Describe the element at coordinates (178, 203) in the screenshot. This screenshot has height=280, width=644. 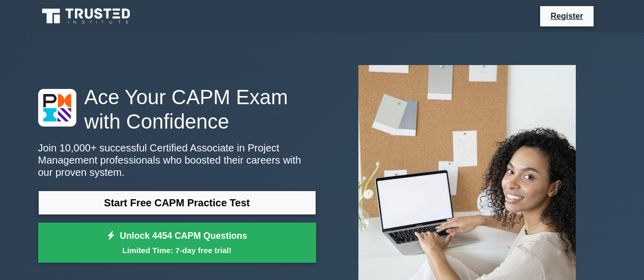
I see `a: Start Free CAPM Practice Test` at that location.